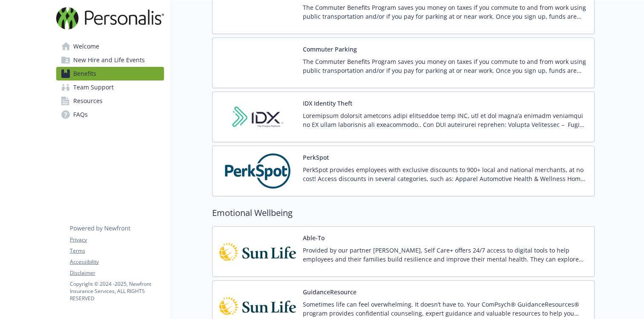 The height and width of the screenshot is (319, 644). What do you see at coordinates (85, 74) in the screenshot?
I see `span: Benefits` at bounding box center [85, 74].